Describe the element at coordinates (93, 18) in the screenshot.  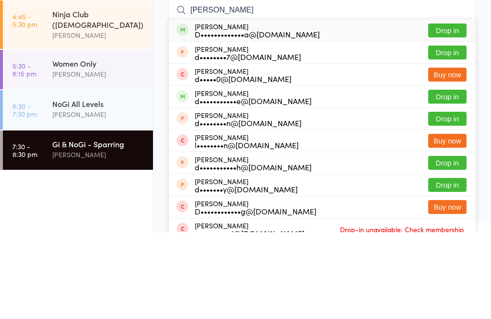
I see `div: At` at that location.